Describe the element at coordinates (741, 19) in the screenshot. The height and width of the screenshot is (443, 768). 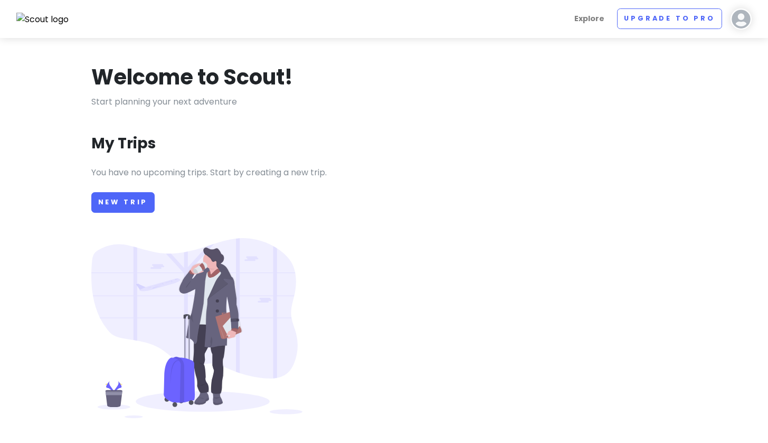
I see `img: User profile` at that location.